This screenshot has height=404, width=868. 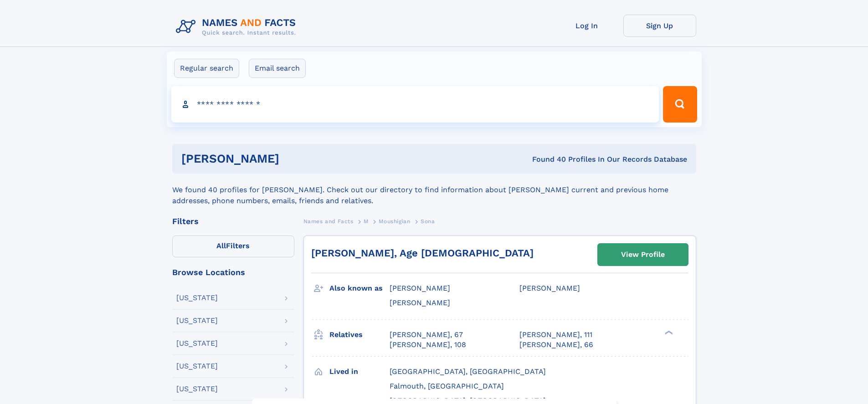 I want to click on h3: Lived in, so click(x=359, y=372).